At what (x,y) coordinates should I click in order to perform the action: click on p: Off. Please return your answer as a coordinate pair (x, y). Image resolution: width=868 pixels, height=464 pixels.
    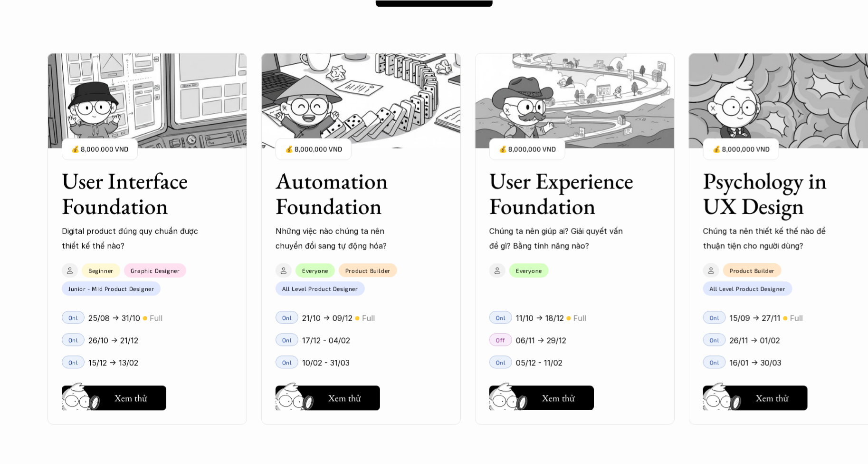
    Looking at the image, I should click on (501, 340).